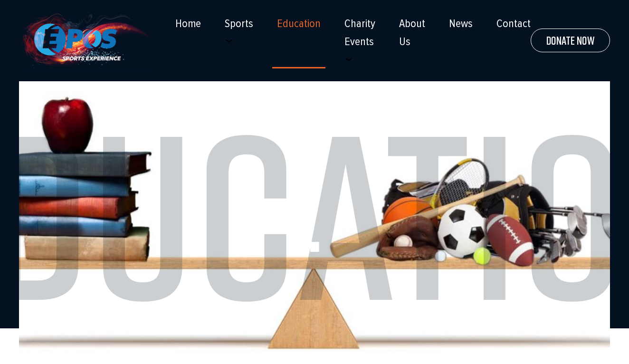  Describe the element at coordinates (513, 24) in the screenshot. I see `a: Contact` at that location.